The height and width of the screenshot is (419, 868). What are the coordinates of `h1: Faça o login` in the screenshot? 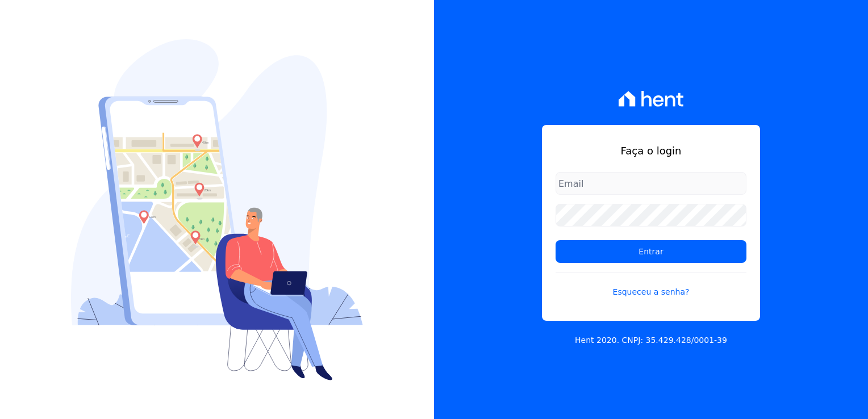 It's located at (651, 151).